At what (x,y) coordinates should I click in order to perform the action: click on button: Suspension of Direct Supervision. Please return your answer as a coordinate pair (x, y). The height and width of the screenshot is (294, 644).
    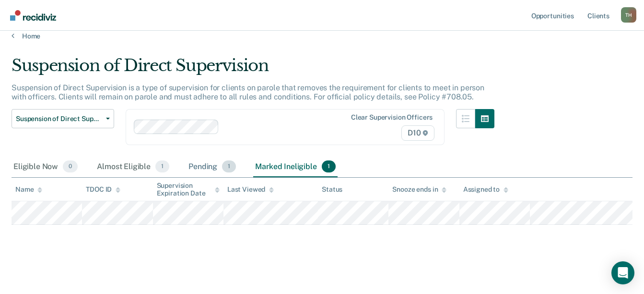
    Looking at the image, I should click on (63, 118).